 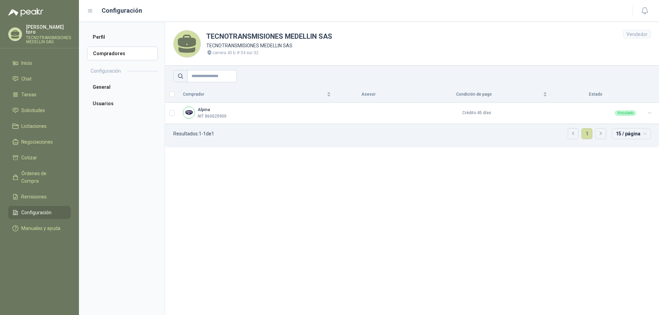 I want to click on span: Comprador, so click(x=254, y=94).